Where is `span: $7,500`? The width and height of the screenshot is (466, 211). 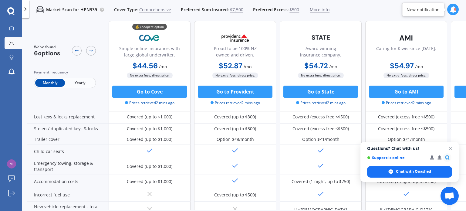
span: $7,500 is located at coordinates (237, 10).